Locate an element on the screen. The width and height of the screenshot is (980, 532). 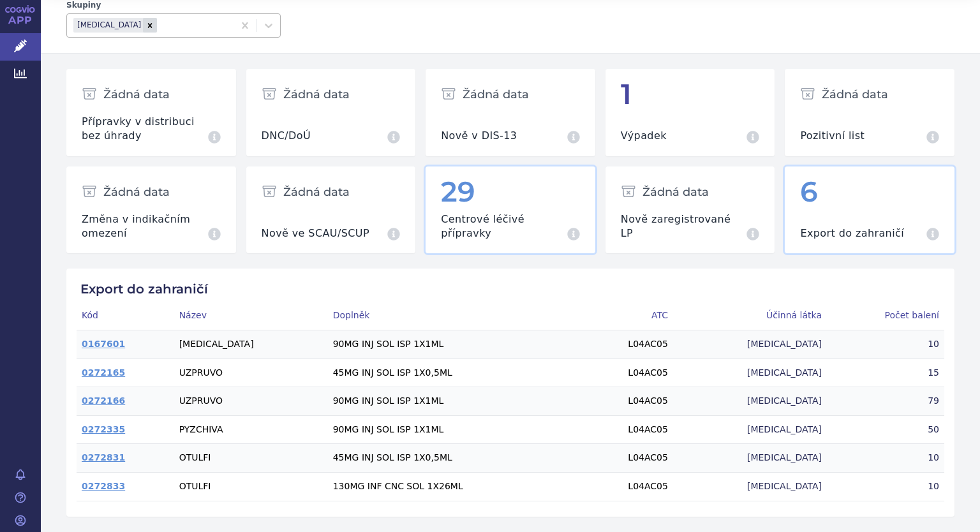
h3: Přípravky v distribuci bez úhrady is located at coordinates (143, 129).